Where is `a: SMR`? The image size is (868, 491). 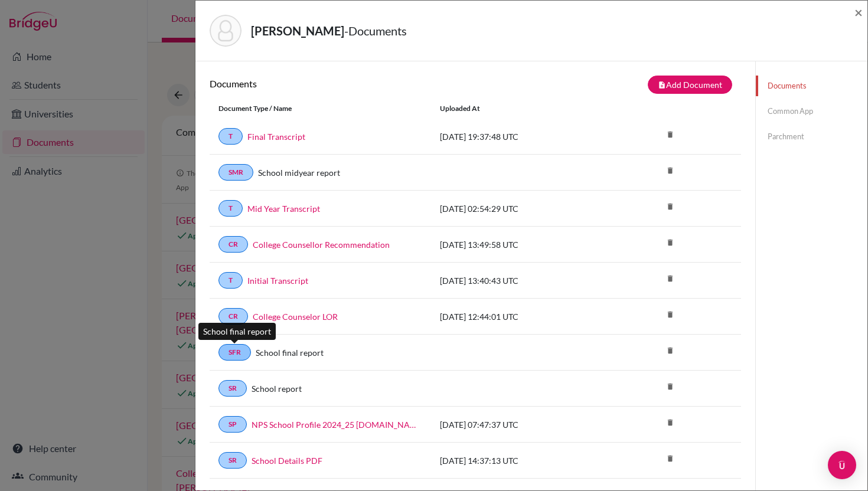 a: SMR is located at coordinates (235, 172).